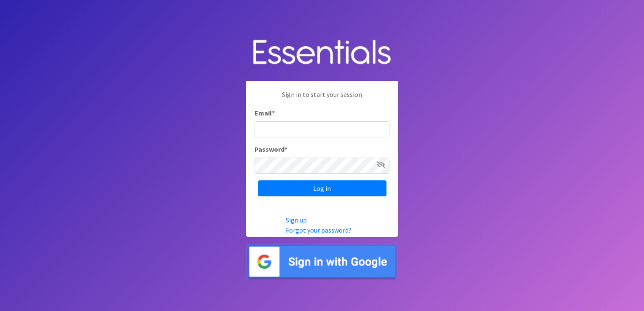 This screenshot has width=644, height=311. What do you see at coordinates (322, 52) in the screenshot?
I see `img: Human Essentials` at bounding box center [322, 52].